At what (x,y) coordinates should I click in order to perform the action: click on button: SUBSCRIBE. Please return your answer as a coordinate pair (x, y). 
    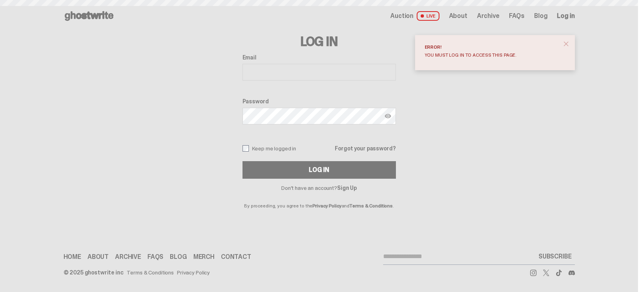
    Looking at the image, I should click on (555, 257).